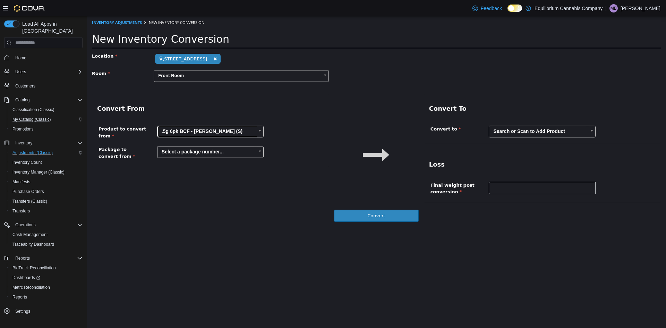  Describe the element at coordinates (28, 191) in the screenshot. I see `a: Purchase Orders` at that location.